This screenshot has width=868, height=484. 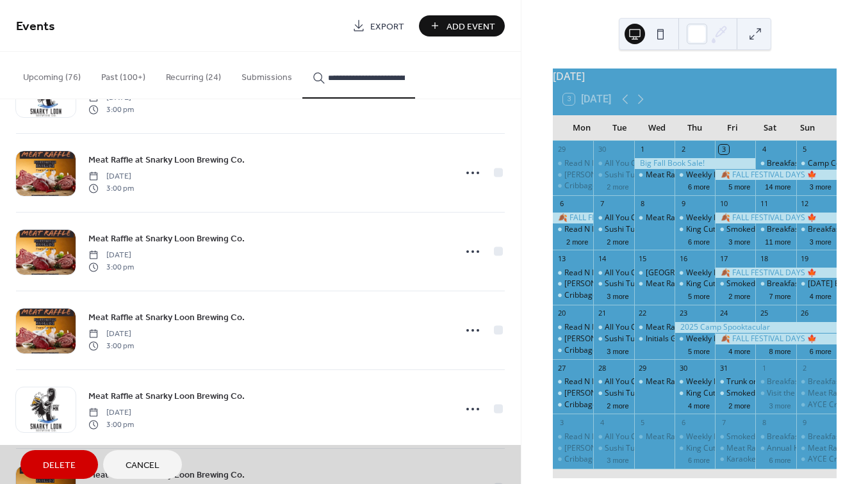 I want to click on span: Cancel, so click(x=142, y=465).